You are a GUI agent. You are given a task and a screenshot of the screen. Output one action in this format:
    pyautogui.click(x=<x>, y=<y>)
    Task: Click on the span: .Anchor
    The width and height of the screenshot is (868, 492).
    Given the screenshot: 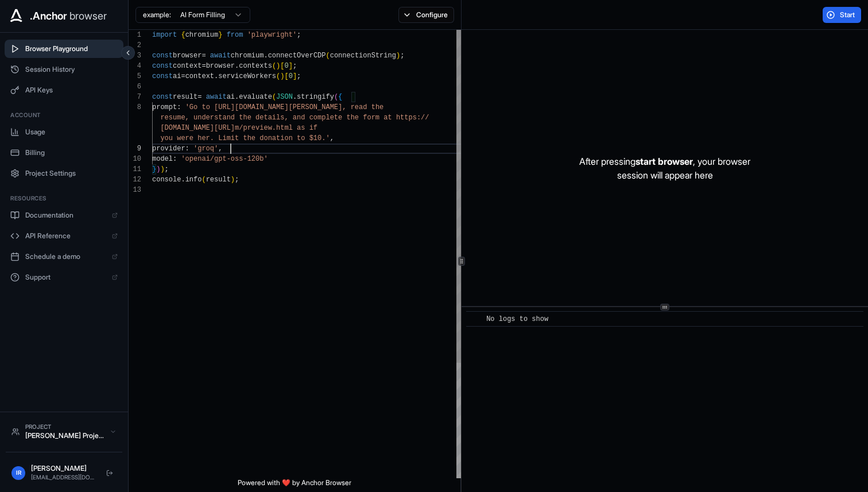 What is the action you would take?
    pyautogui.click(x=48, y=16)
    